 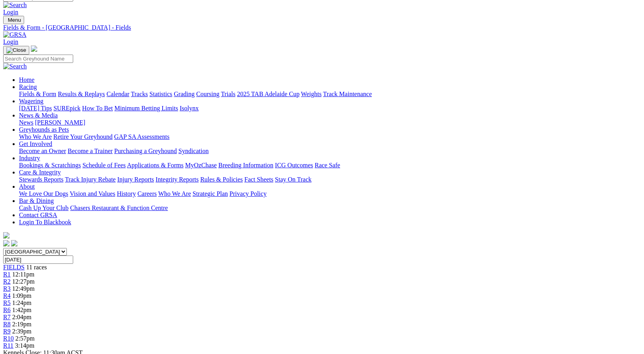 What do you see at coordinates (92, 193) in the screenshot?
I see `a: Vision and Values` at bounding box center [92, 193].